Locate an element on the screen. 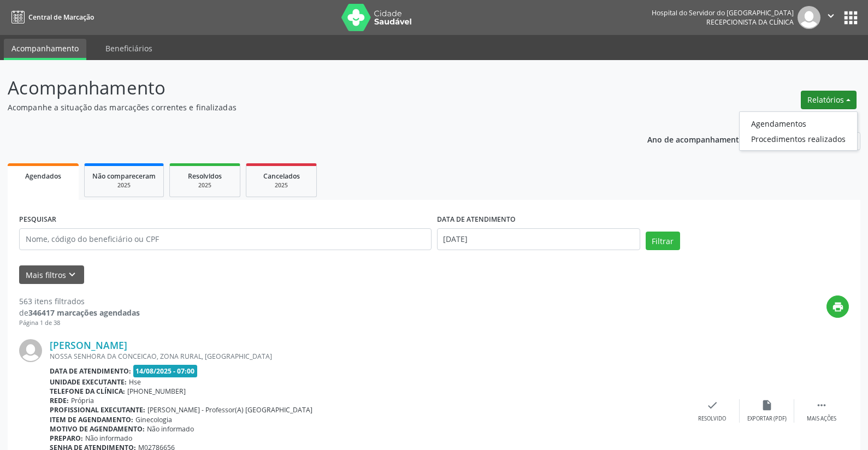  ul: Relatórios is located at coordinates (797, 131).